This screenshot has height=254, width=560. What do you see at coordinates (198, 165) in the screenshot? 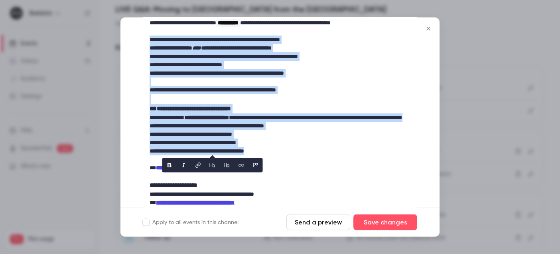
I see `button: link` at bounding box center [198, 165].